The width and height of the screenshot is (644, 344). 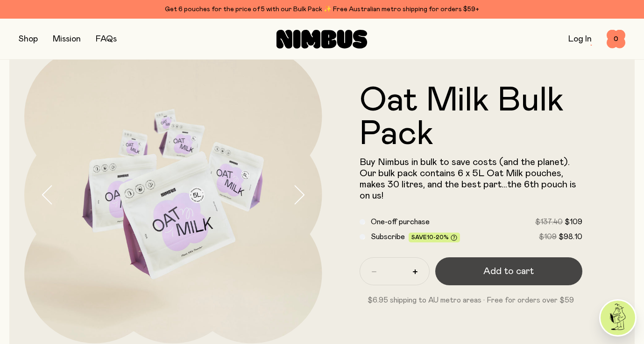 I want to click on p: $6.95 shipping to AU metro areas · Free for orders over $59, so click(x=471, y=300).